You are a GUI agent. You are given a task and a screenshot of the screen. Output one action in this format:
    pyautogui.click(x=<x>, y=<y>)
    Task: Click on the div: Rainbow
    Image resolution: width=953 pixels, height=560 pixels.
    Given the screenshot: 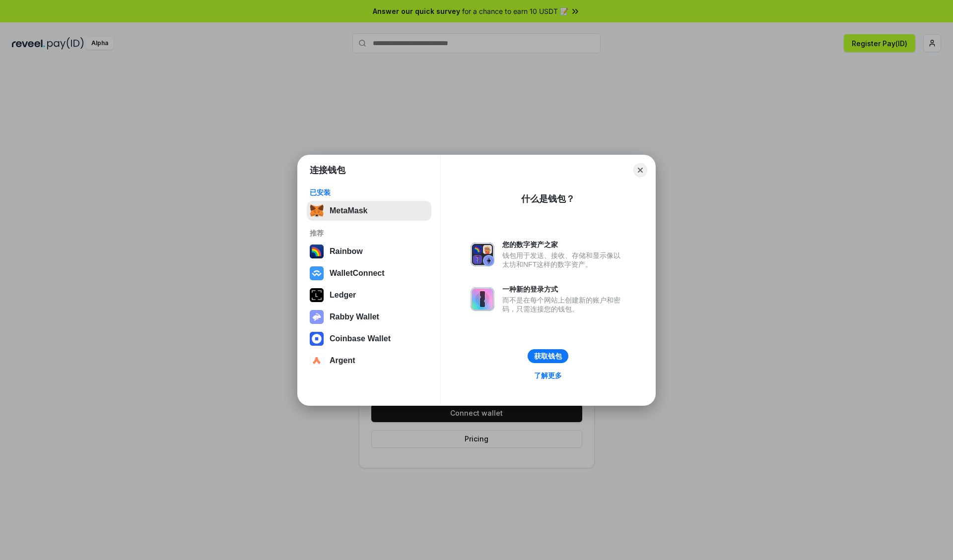 What is the action you would take?
    pyautogui.click(x=346, y=252)
    